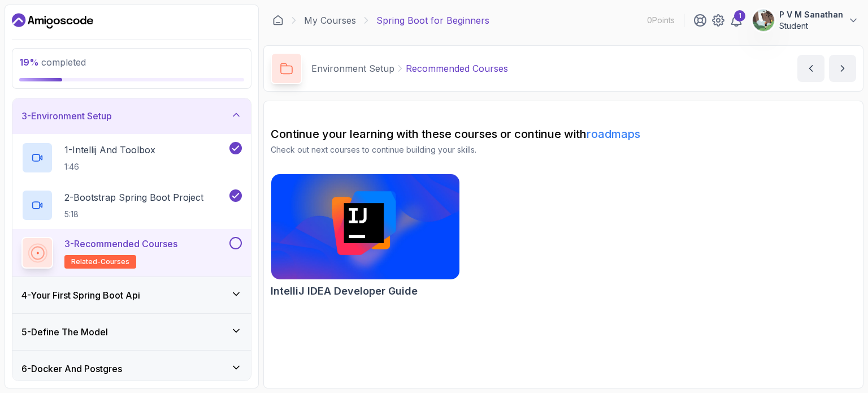 The width and height of the screenshot is (868, 393). What do you see at coordinates (110, 167) in the screenshot?
I see `p: 1:46` at bounding box center [110, 167].